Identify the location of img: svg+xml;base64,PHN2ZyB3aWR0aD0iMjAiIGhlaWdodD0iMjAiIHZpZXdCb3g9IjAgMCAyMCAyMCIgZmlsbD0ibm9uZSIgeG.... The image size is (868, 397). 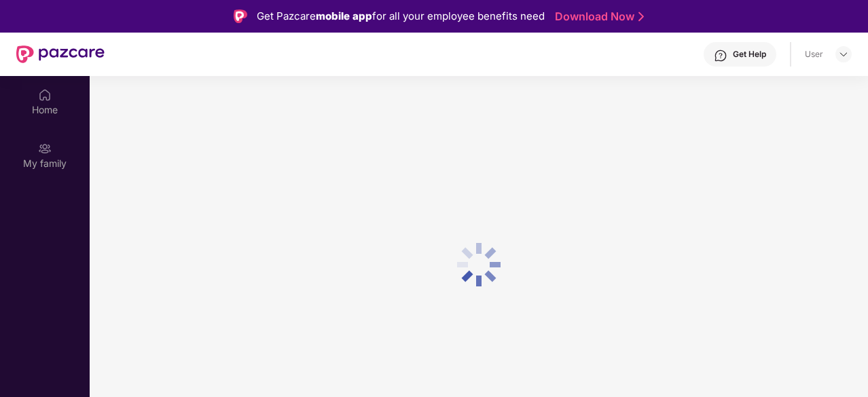
(45, 149).